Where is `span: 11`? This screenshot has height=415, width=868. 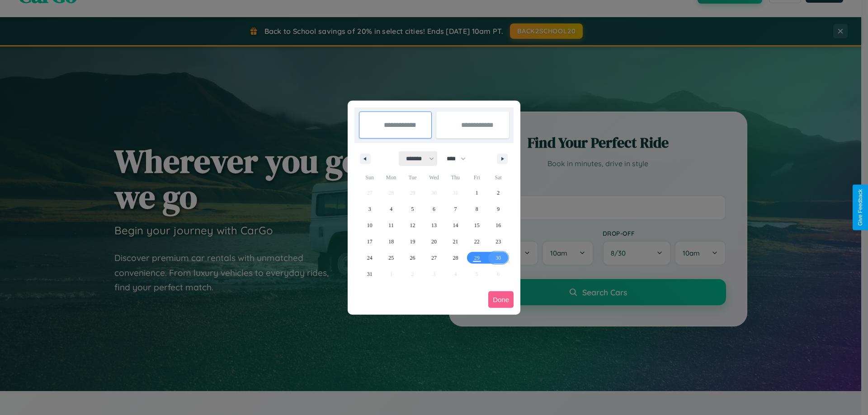
span: 11 is located at coordinates (391, 225).